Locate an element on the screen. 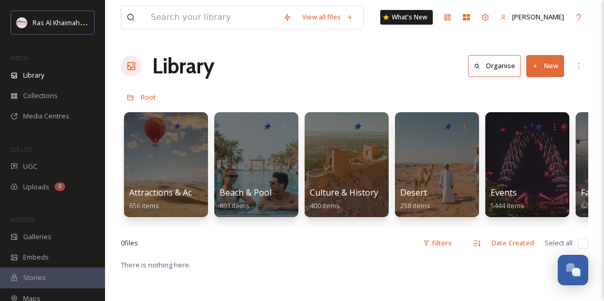 The height and width of the screenshot is (301, 604). a: Organise is located at coordinates (497, 66).